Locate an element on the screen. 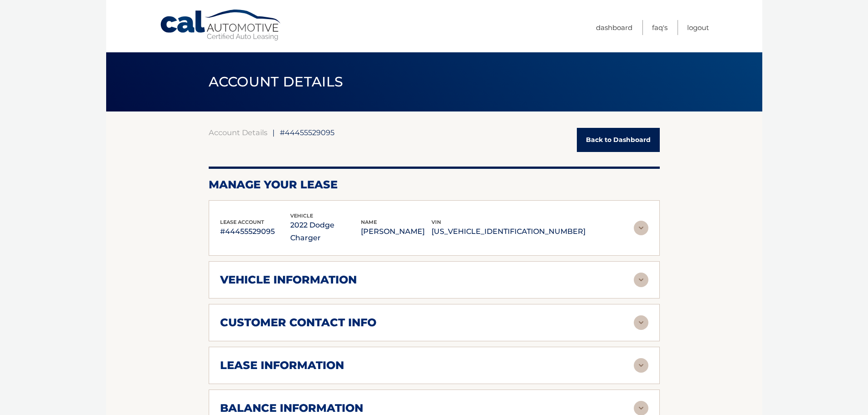  span: #44455529095 is located at coordinates (307, 132).